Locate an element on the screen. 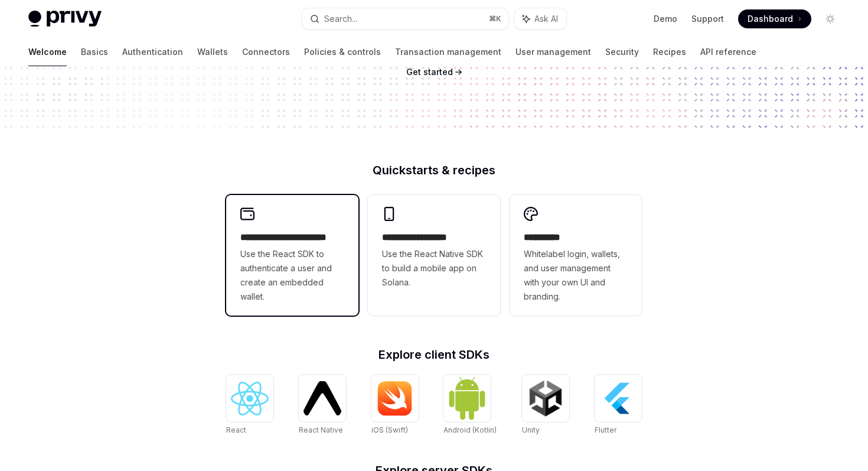  button: Ask AI is located at coordinates (540, 19).